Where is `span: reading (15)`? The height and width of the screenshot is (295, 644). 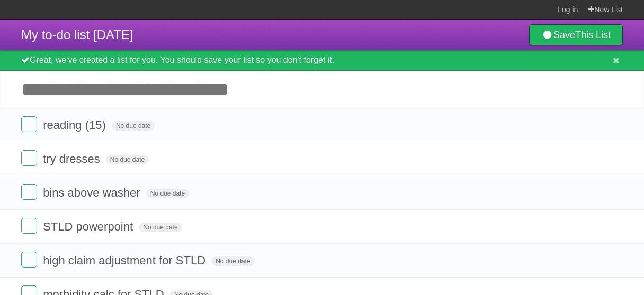 span: reading (15) is located at coordinates (76, 125).